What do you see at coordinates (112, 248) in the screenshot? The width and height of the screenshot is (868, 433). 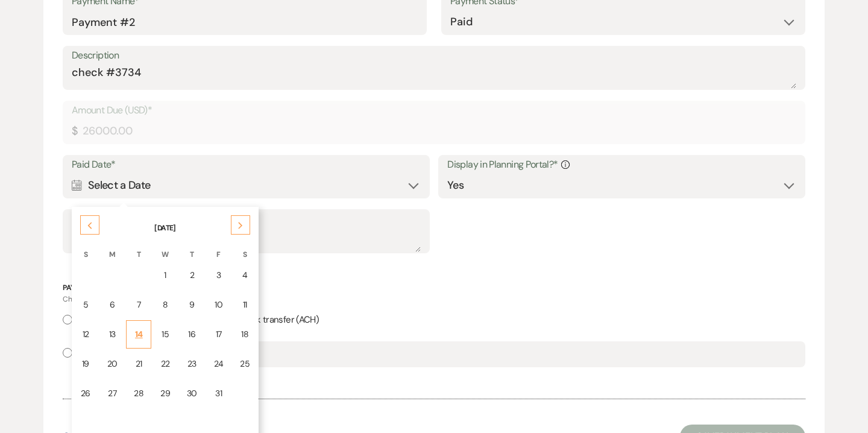 I see `th: M` at bounding box center [112, 248].